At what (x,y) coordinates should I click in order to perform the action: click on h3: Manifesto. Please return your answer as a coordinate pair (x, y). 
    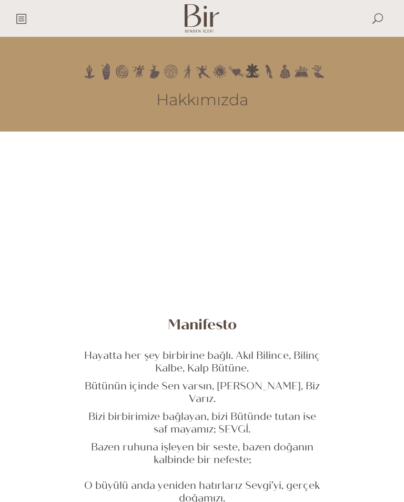
    Looking at the image, I should click on (202, 325).